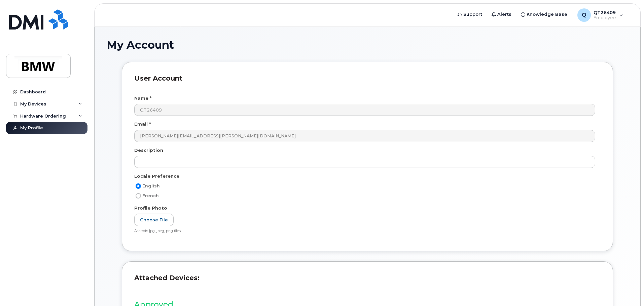  What do you see at coordinates (157, 176) in the screenshot?
I see `label: Locale Preference` at bounding box center [157, 176].